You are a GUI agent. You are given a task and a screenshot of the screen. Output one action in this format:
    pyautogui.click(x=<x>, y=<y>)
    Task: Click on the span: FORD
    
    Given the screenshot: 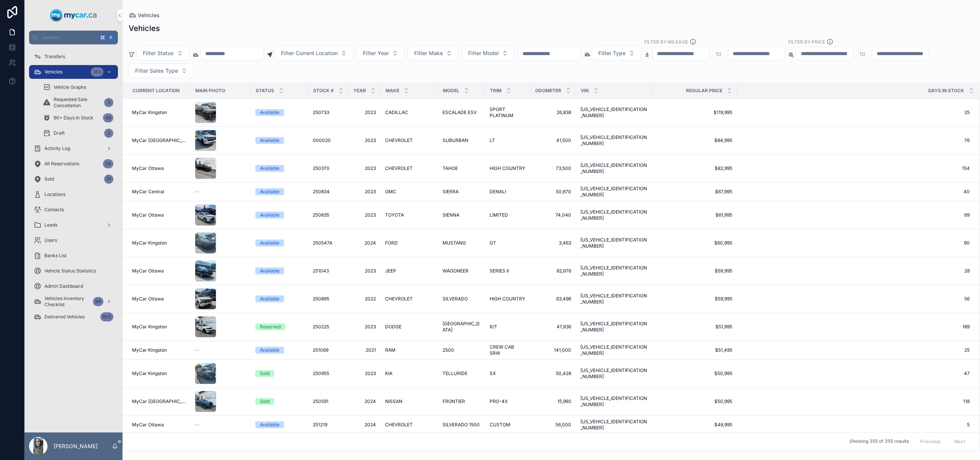 What is the action you would take?
    pyautogui.click(x=392, y=243)
    